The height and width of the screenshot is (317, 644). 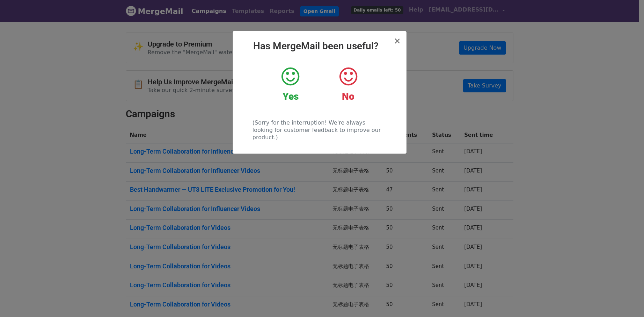 What do you see at coordinates (348, 84) in the screenshot?
I see `a: No` at bounding box center [348, 84].